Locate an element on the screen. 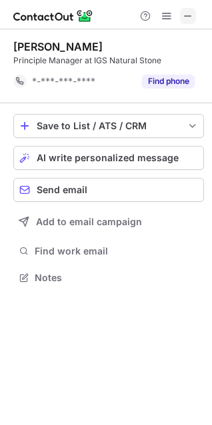 The height and width of the screenshot is (425, 212). button: save-profile-one-click is located at coordinates (109, 126).